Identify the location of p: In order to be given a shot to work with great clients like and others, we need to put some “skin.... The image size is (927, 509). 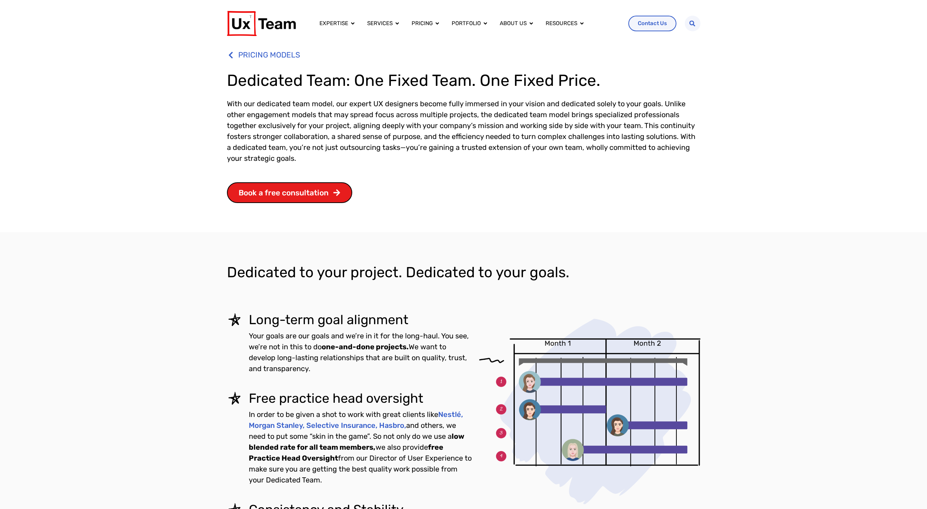
(361, 447).